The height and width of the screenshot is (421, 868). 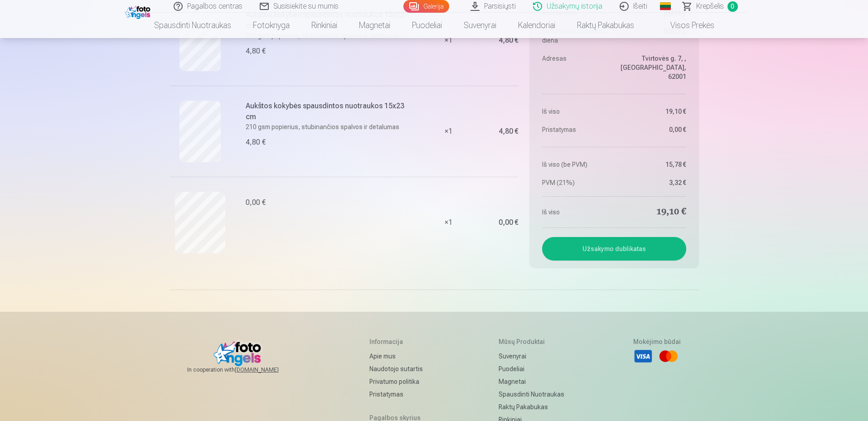 I want to click on li: Mastercard, so click(x=668, y=356).